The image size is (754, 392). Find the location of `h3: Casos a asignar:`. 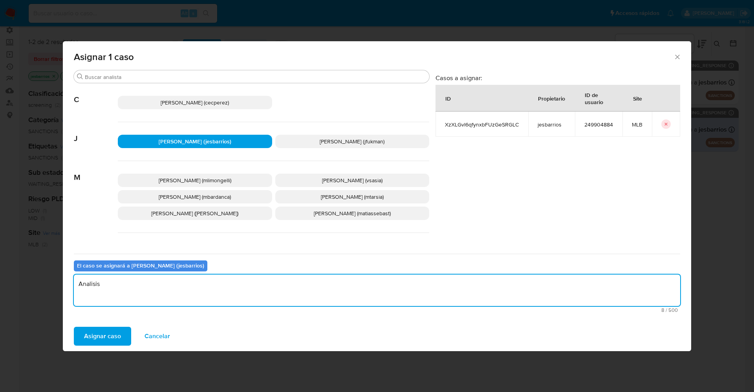

h3: Casos a asignar: is located at coordinates (557, 78).